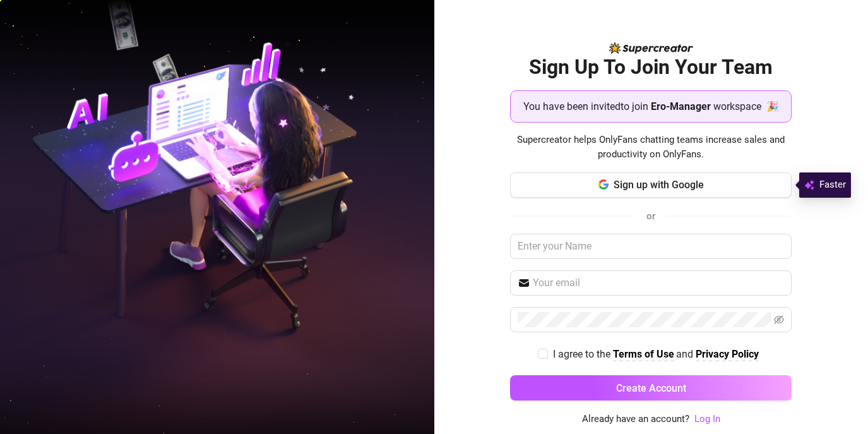 The height and width of the screenshot is (434, 868). Describe the element at coordinates (650, 388) in the screenshot. I see `button: Create Account` at that location.